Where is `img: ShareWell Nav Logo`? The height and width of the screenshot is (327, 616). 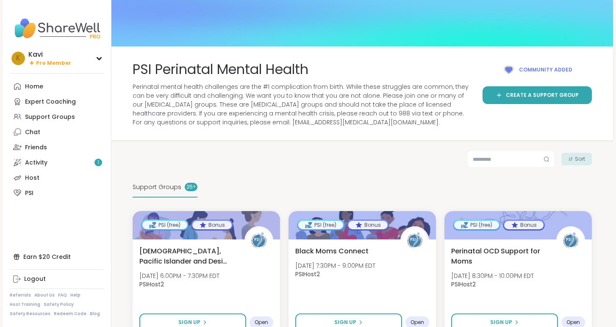
img: ShareWell Nav Logo is located at coordinates (57, 28).